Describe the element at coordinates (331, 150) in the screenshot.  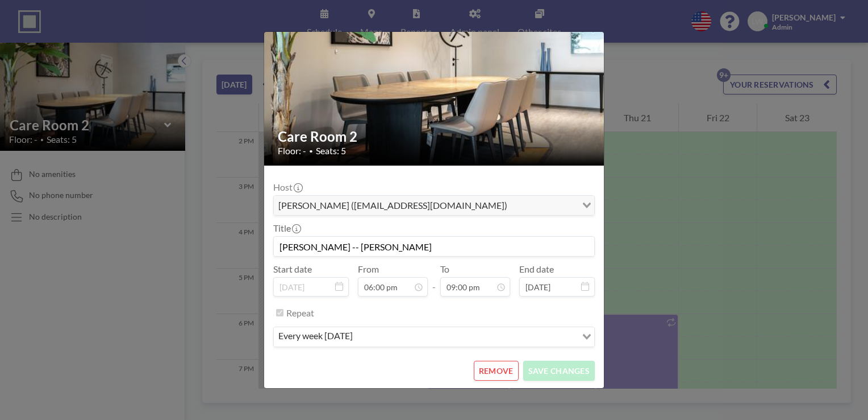
I see `span: Seats: 5` at that location.